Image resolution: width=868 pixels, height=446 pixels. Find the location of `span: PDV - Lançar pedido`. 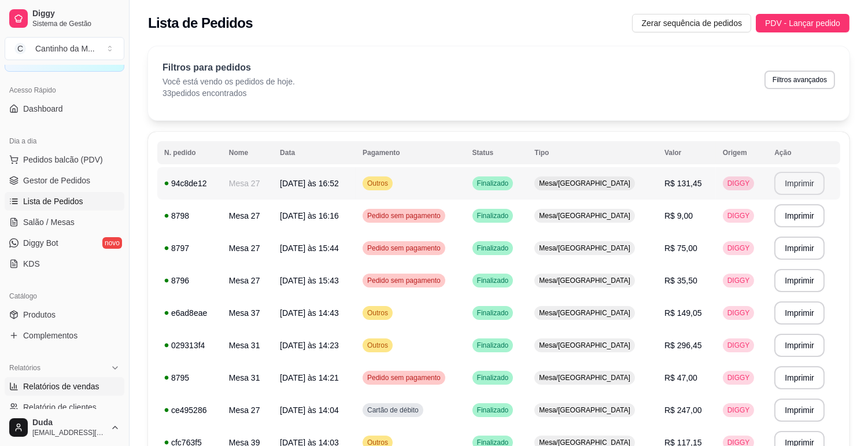

span: PDV - Lançar pedido is located at coordinates (803, 23).